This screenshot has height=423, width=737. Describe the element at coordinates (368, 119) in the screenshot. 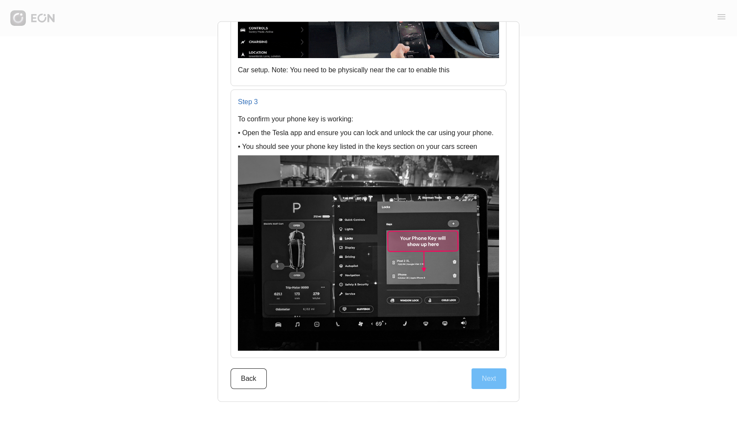

I see `p: To confirm your phone key is working:` at that location.